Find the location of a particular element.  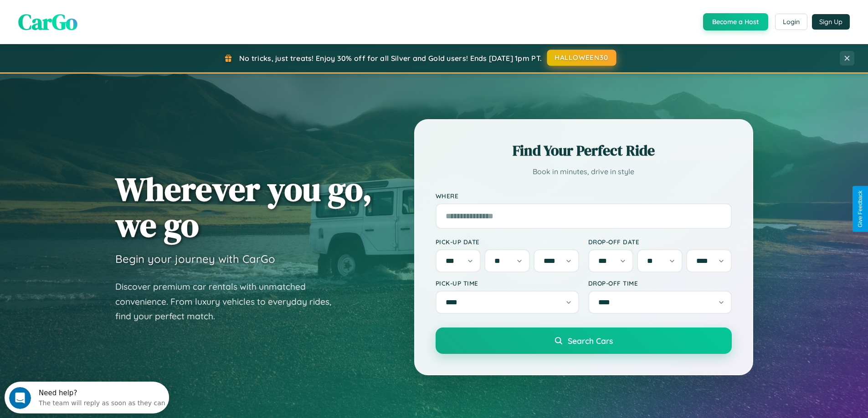

div: The team will reply as soon as they can is located at coordinates (98, 20).